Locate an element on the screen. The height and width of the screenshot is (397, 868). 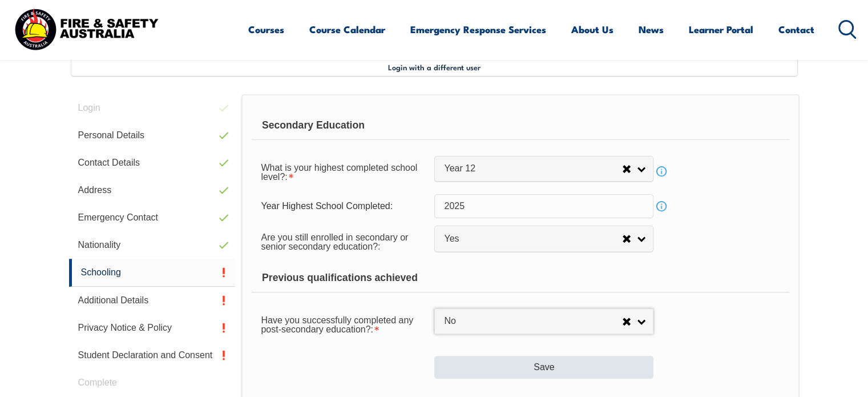
a: Learner Portal is located at coordinates (721, 29).